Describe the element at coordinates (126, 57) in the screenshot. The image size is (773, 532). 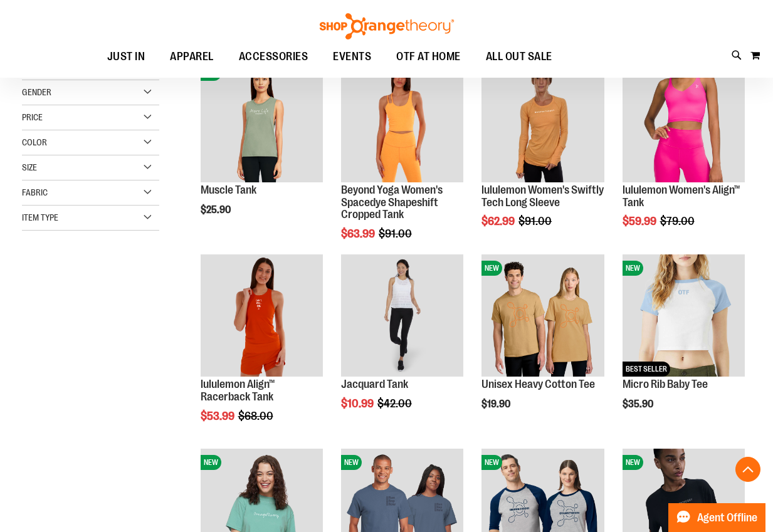
I see `span: JUST IN` at that location.